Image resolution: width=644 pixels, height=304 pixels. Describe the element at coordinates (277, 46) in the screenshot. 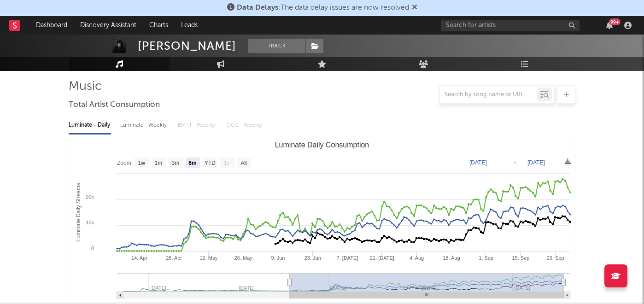

I see `button: Track` at that location.